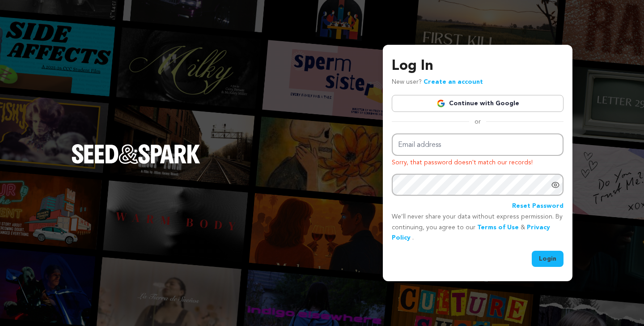 The width and height of the screenshot is (644, 326). I want to click on a: Seed&Spark Homepage, so click(136, 163).